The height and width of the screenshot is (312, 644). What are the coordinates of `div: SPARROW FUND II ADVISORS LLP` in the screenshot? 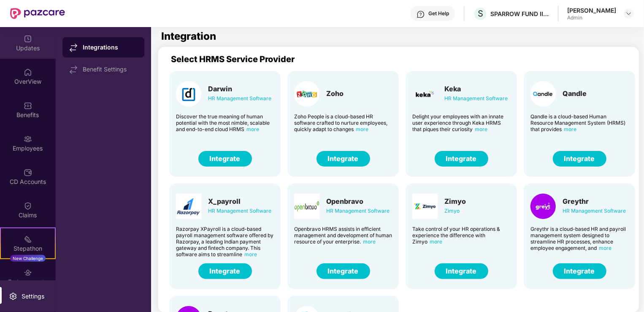 It's located at (519, 13).